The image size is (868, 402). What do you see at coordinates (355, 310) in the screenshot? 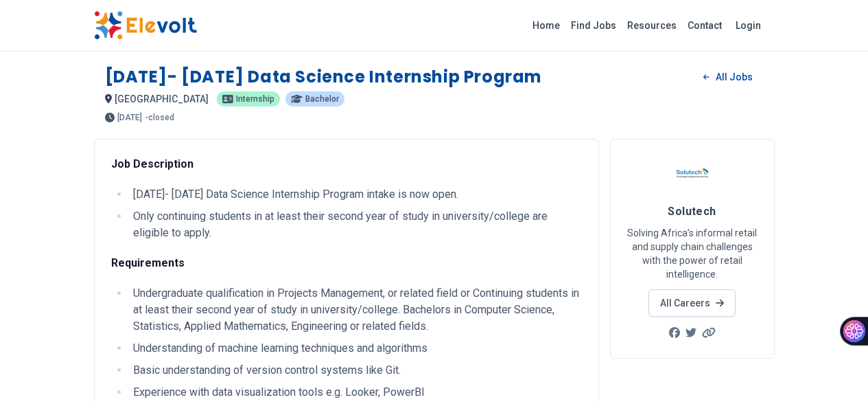
I see `li: Undergraduate qualification in Projects Management, or related field or Continuing students in at...` at bounding box center [355, 310].